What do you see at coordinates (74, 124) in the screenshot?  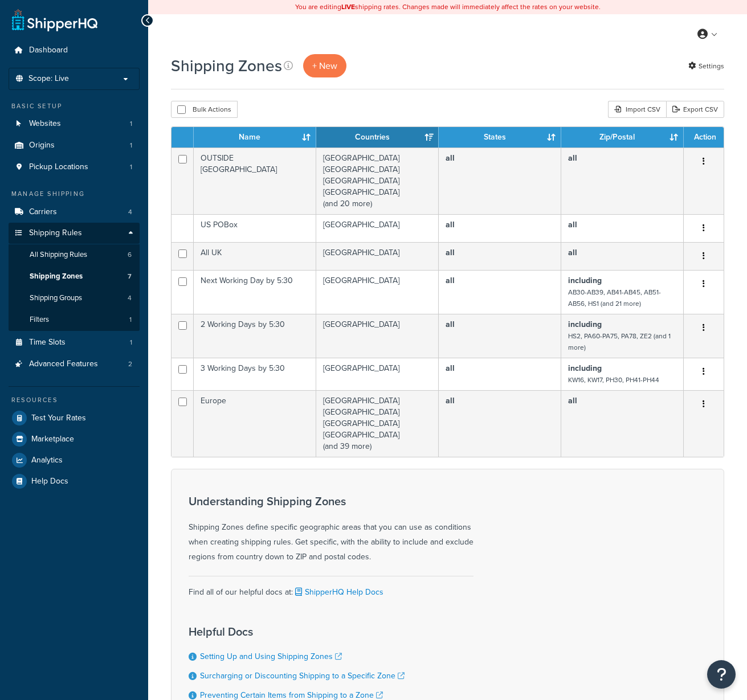 I see `a: Websites 1` at bounding box center [74, 124].